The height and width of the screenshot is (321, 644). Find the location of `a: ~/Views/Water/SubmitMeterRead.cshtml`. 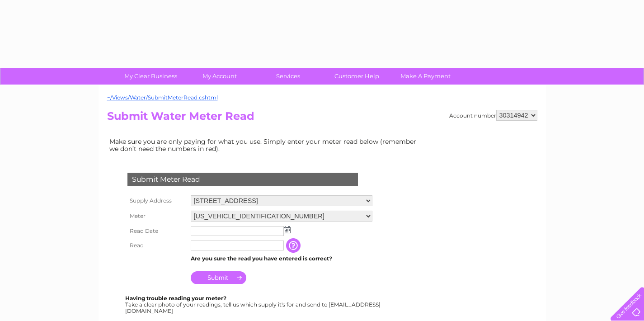

a: ~/Views/Water/SubmitMeterRead.cshtml is located at coordinates (162, 97).